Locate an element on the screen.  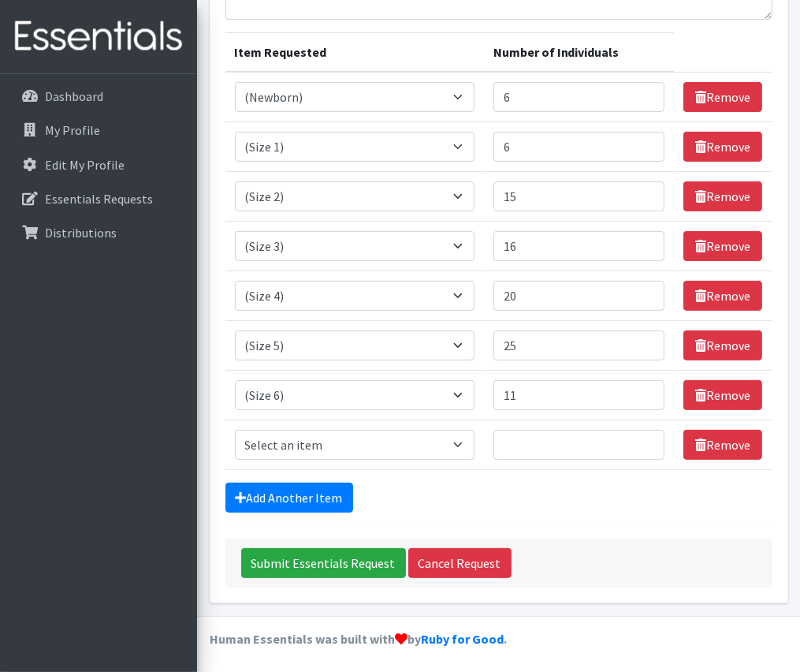
a: Essentials Requests is located at coordinates (98, 199).